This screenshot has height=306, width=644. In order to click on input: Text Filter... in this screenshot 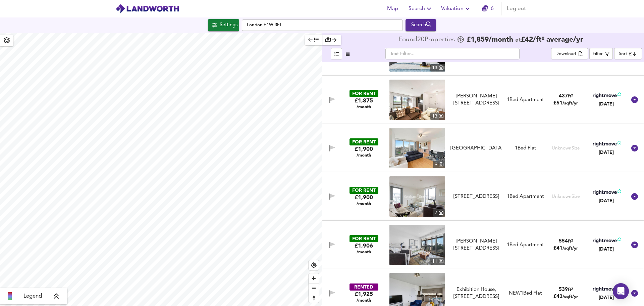, I will do `click(453, 54)`.